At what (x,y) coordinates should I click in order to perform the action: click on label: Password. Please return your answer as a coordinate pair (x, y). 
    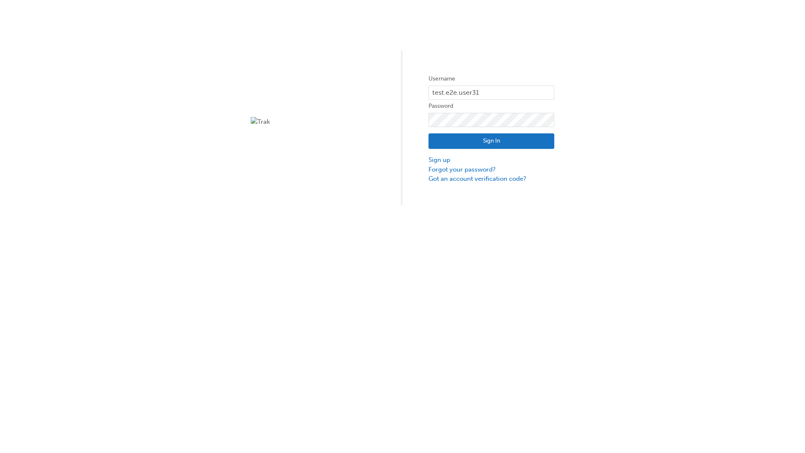
    Looking at the image, I should click on (491, 106).